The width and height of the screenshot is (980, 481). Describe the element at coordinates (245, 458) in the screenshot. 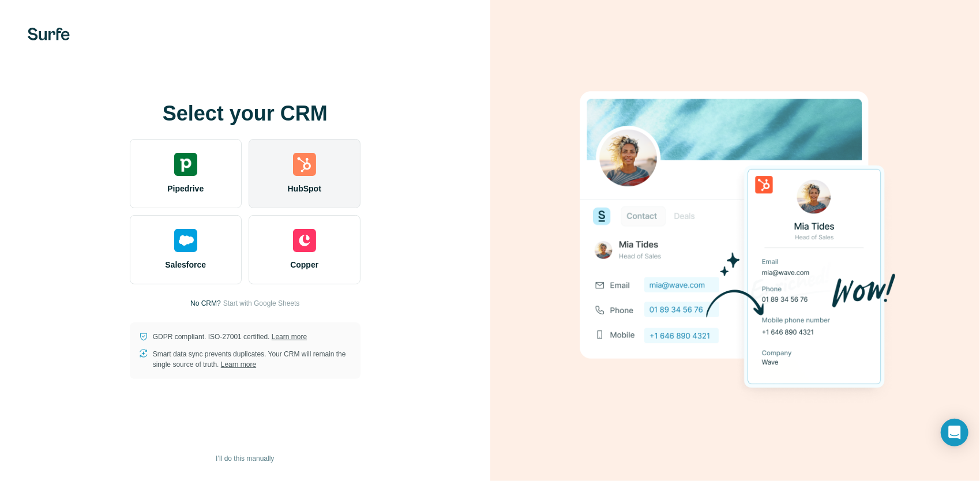

I see `button: I’ll do this manually` at that location.